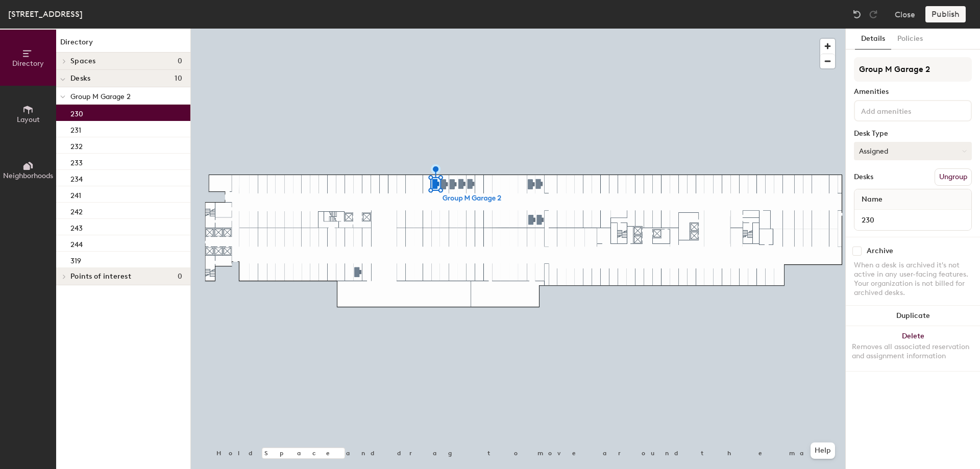 The width and height of the screenshot is (980, 469). I want to click on p: 230, so click(76, 112).